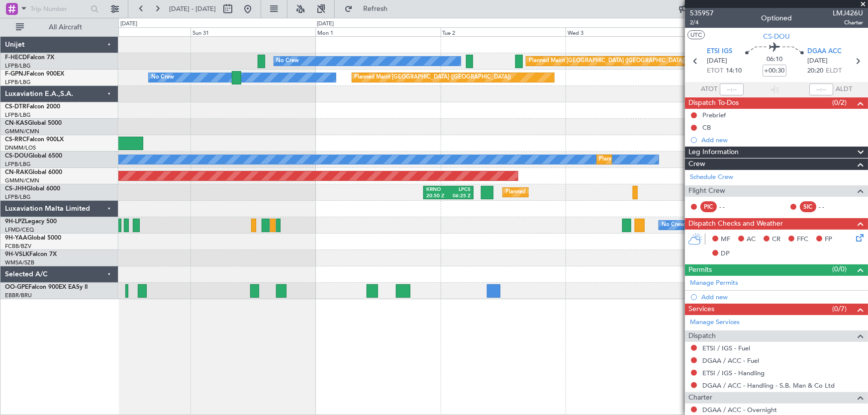  I want to click on span: Services, so click(701, 309).